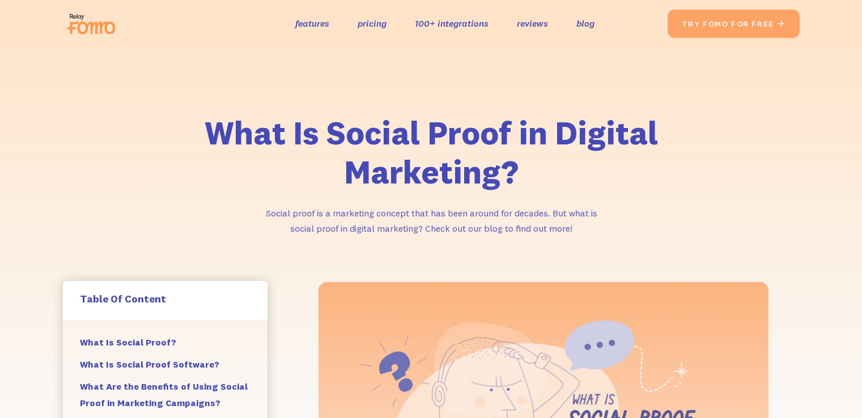 This screenshot has height=418, width=862. Describe the element at coordinates (164, 394) in the screenshot. I see `strong: What Are the Benefits of Using Social Proof in Marketing Campaigns?` at that location.